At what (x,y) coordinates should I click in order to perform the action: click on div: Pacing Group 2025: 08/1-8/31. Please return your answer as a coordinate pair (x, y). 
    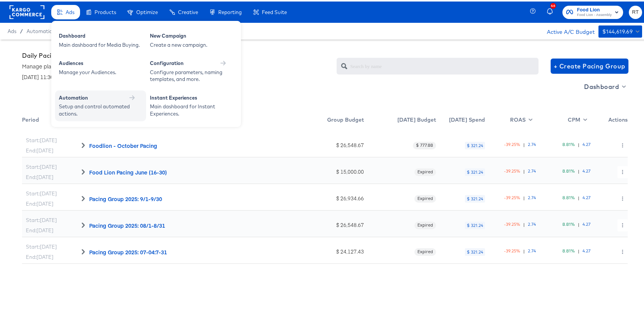
    Looking at the image, I should click on (127, 224).